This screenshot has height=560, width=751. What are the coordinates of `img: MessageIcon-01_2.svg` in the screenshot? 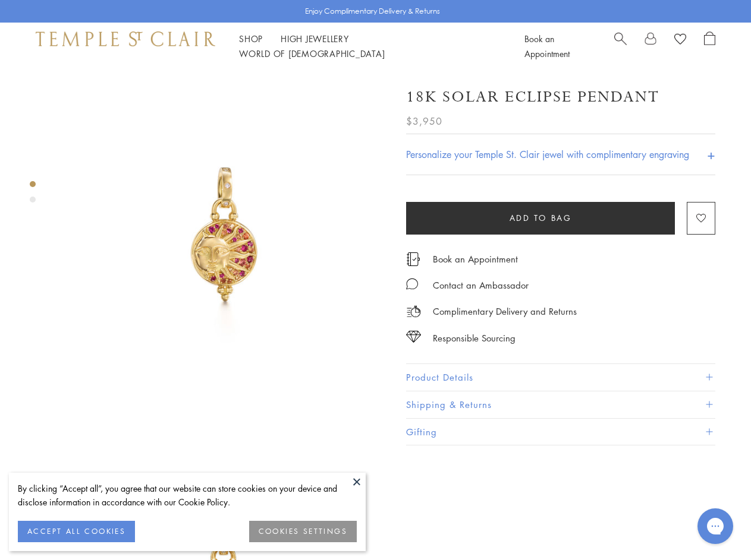 It's located at (412, 284).